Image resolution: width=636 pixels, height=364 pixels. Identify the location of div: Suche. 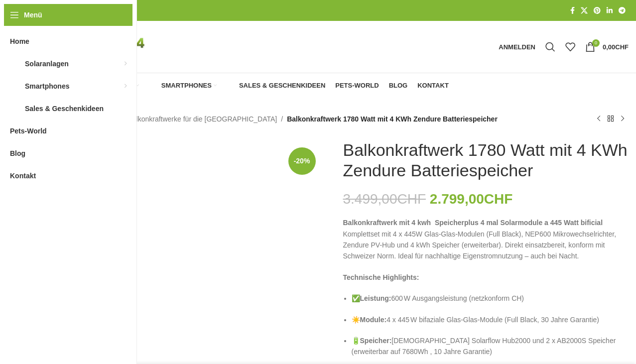
(551, 47).